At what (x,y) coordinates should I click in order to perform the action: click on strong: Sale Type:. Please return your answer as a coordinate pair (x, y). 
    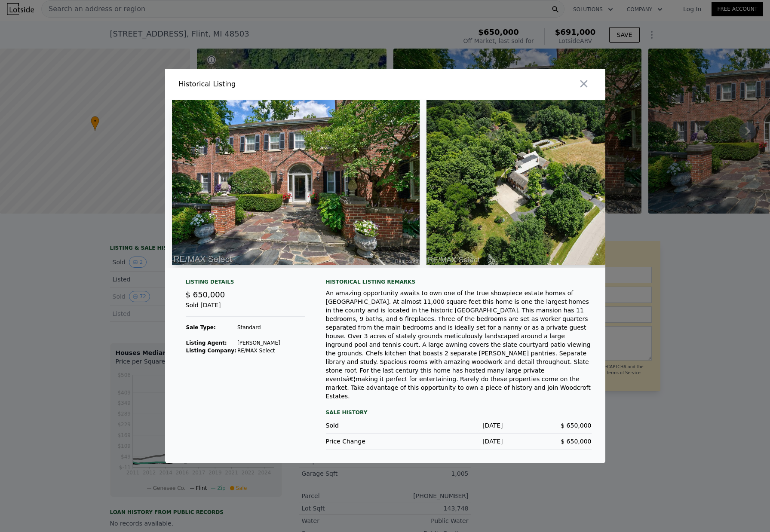
    Looking at the image, I should click on (201, 328).